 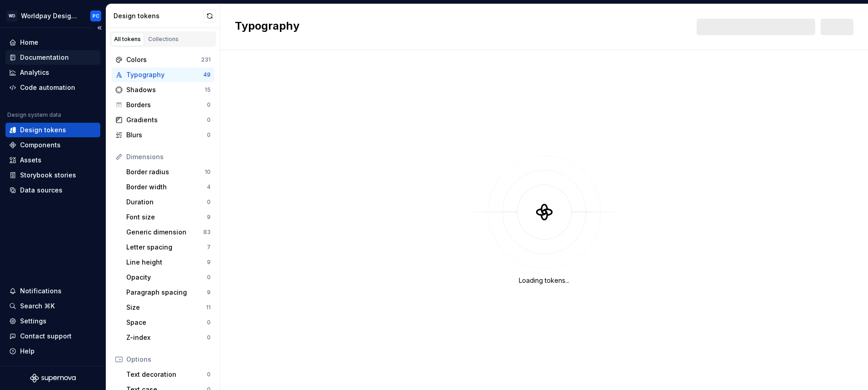 I want to click on div: Blurs, so click(x=167, y=135).